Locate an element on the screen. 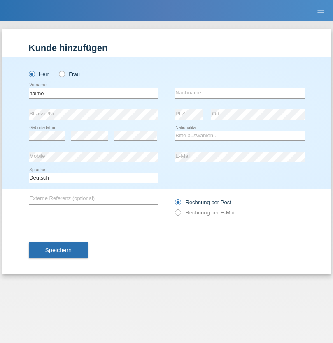  input: Herr is located at coordinates (31, 74).